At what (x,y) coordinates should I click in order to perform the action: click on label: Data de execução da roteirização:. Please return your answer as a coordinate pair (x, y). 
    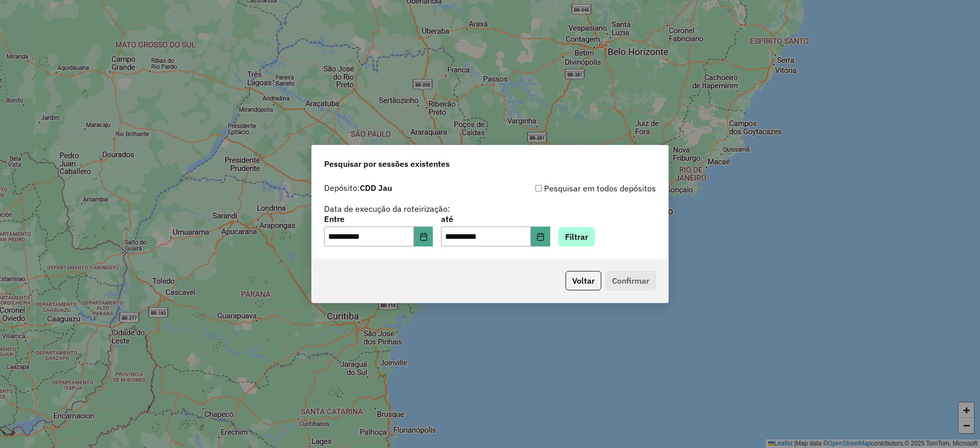
    Looking at the image, I should click on (386, 209).